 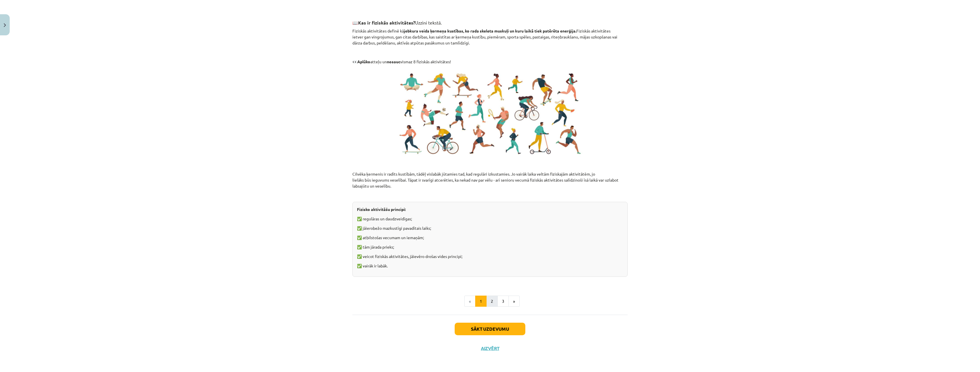 I want to click on button: 3, so click(x=503, y=301).